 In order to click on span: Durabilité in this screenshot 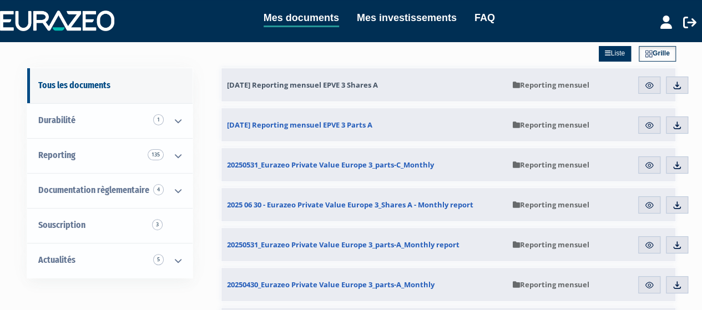, I will do `click(57, 120)`.